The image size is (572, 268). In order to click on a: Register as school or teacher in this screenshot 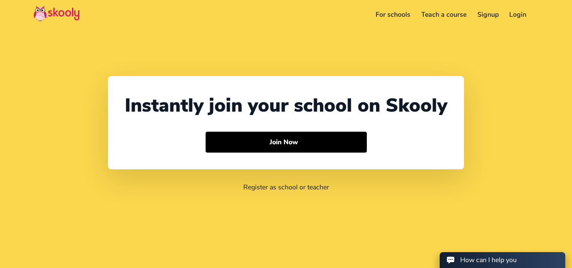, I will do `click(286, 188)`.